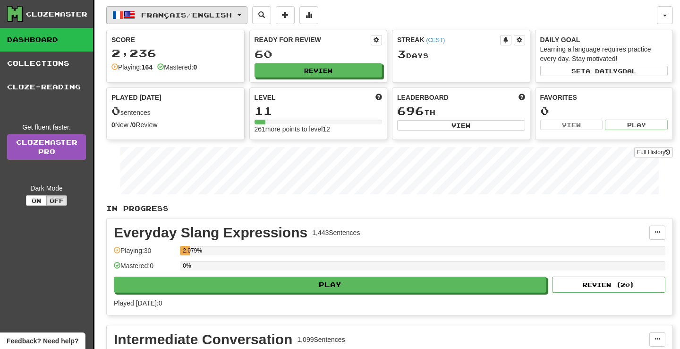 This screenshot has width=680, height=349. Describe the element at coordinates (175, 111) in the screenshot. I see `div: sentences` at that location.